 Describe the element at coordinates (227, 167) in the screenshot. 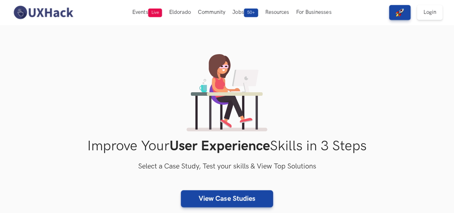

I see `h3: Select a Case Study, Test your skills & View Top Solutions` at that location.